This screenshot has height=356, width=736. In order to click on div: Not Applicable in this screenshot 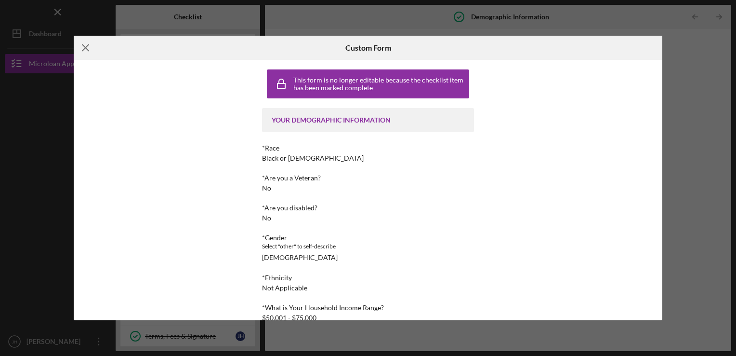, I will do `click(285, 288)`.